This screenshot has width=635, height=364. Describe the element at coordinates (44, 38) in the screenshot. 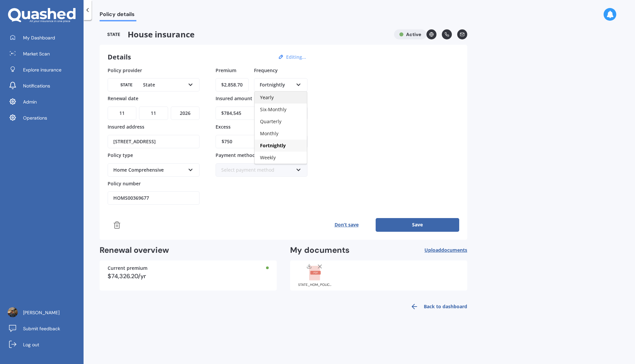

I see `a: My Dashboard` at that location.